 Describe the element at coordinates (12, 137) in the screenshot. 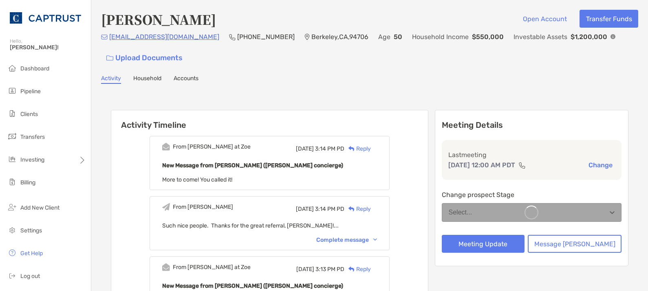

I see `img: transfers icon` at that location.